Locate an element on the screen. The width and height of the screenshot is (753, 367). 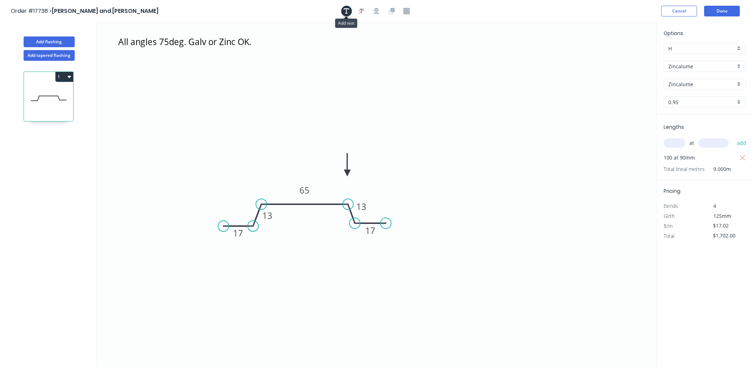
span: 9.000m is located at coordinates (718, 169).